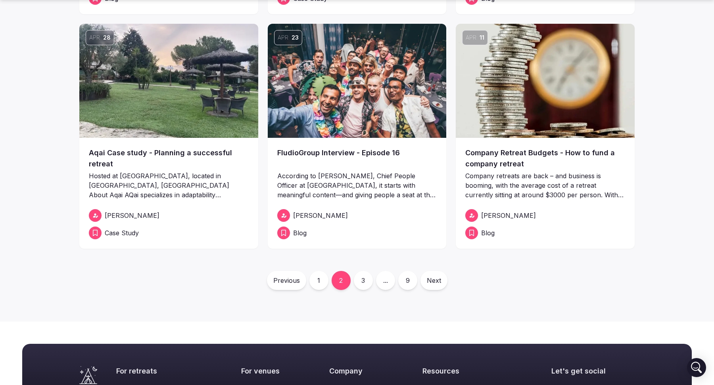 Image resolution: width=714 pixels, height=385 pixels. Describe the element at coordinates (696, 368) in the screenshot. I see `div: Open Intercom Messenger` at that location.